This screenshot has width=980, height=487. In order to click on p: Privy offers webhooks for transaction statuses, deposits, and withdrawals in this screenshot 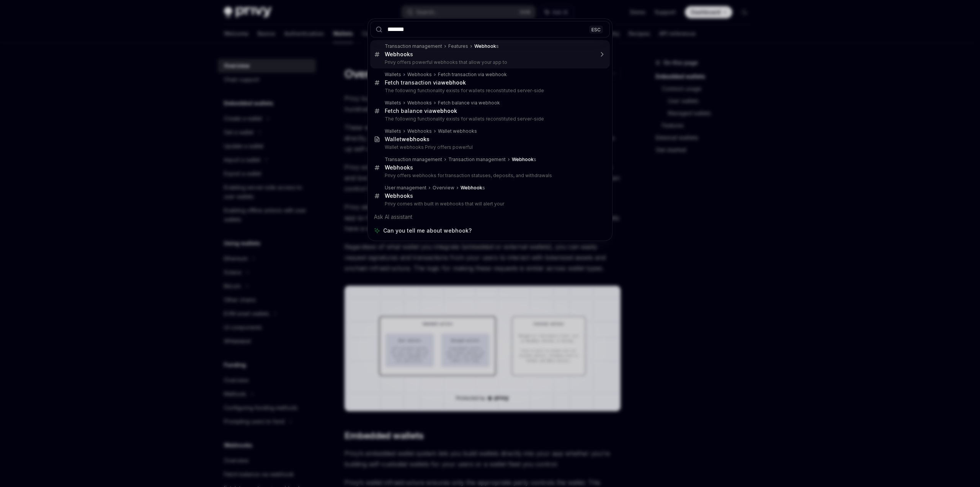, I will do `click(490, 176)`.